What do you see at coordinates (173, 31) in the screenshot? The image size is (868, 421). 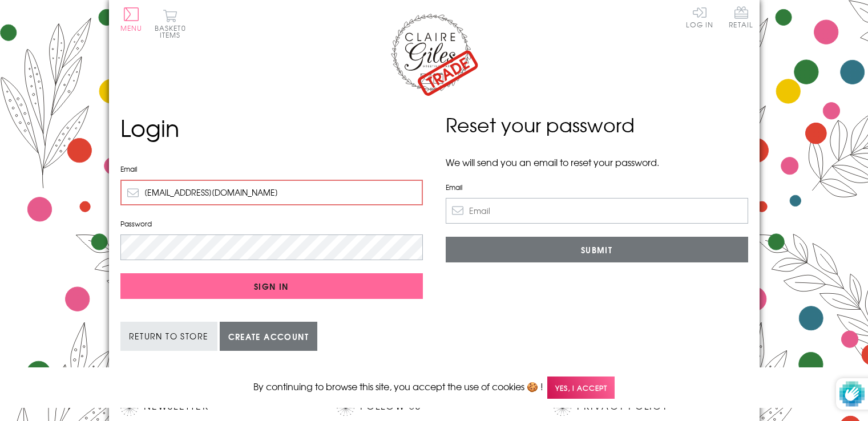 I see `span: 0 items` at bounding box center [173, 31].